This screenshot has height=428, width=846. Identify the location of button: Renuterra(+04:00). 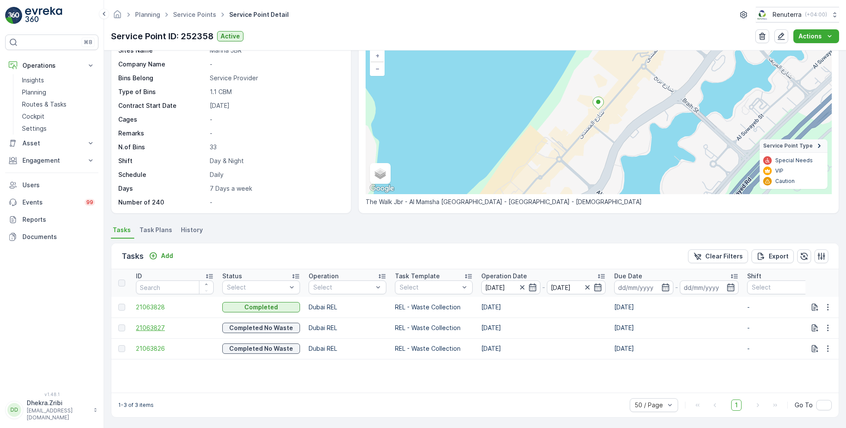
(797, 15).